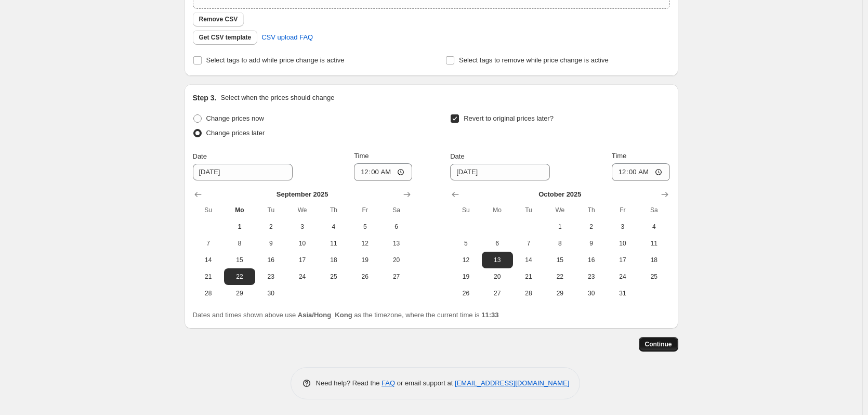 This screenshot has height=415, width=868. Describe the element at coordinates (591, 210) in the screenshot. I see `span: Th` at that location.